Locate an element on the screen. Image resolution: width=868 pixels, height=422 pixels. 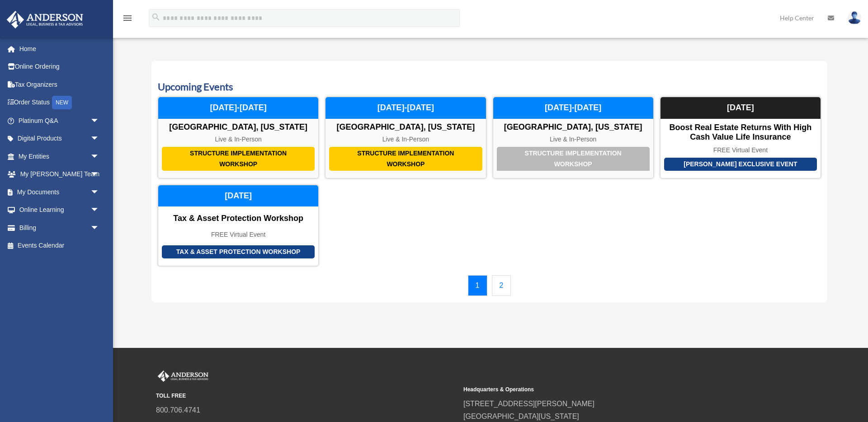
img: User Pic is located at coordinates (855, 18).